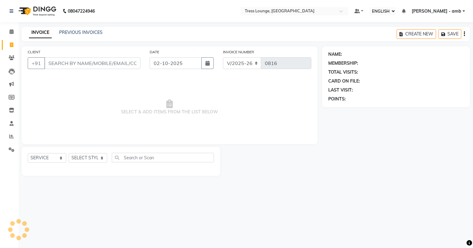 This screenshot has width=473, height=248. I want to click on input: Search or Scan, so click(163, 157).